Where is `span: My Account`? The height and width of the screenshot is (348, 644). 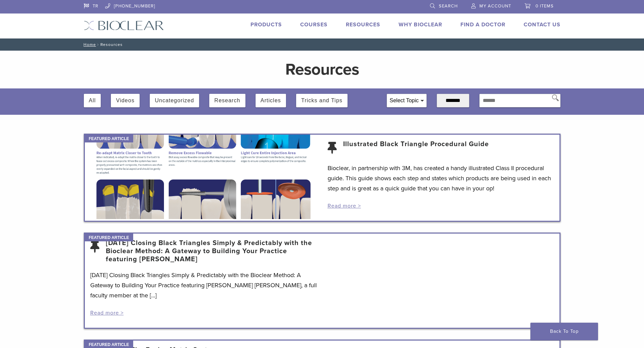 span: My Account is located at coordinates (495, 6).